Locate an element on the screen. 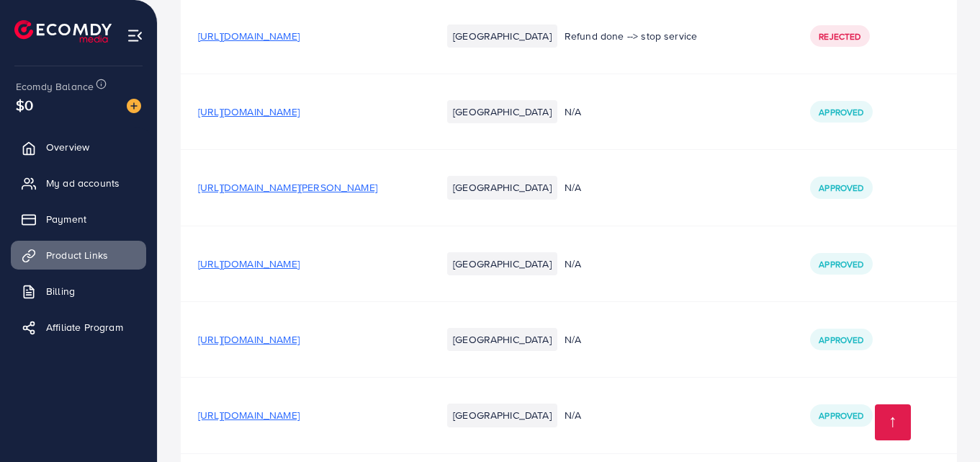 This screenshot has width=980, height=462. span: Billing is located at coordinates (60, 291).